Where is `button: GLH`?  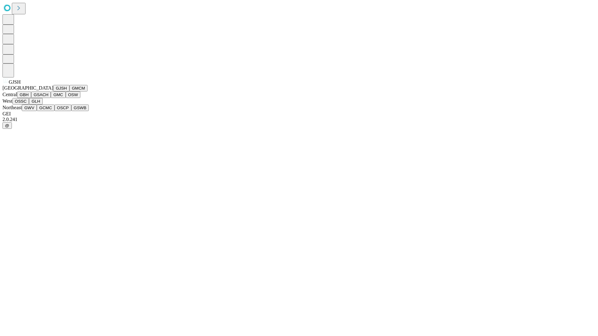 button: GLH is located at coordinates (36, 101).